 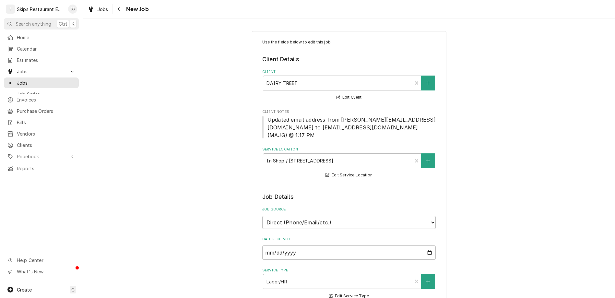 What do you see at coordinates (46, 271) in the screenshot?
I see `span: What's New` at bounding box center [46, 271].